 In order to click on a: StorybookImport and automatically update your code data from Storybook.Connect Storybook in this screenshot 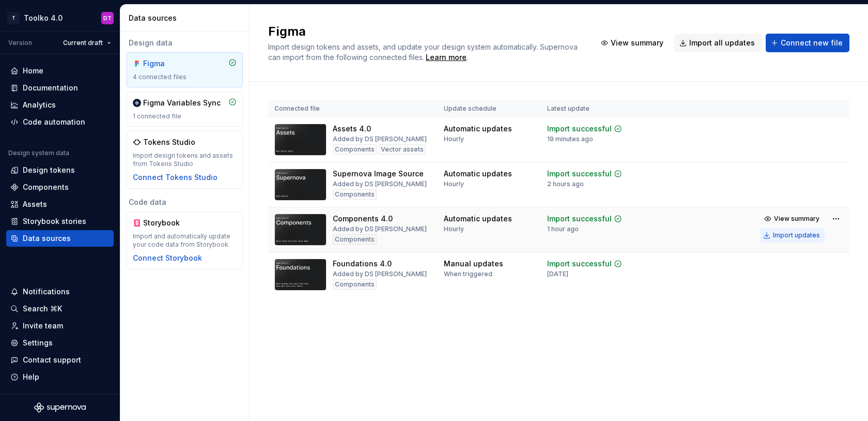, I will do `click(184, 241)`.